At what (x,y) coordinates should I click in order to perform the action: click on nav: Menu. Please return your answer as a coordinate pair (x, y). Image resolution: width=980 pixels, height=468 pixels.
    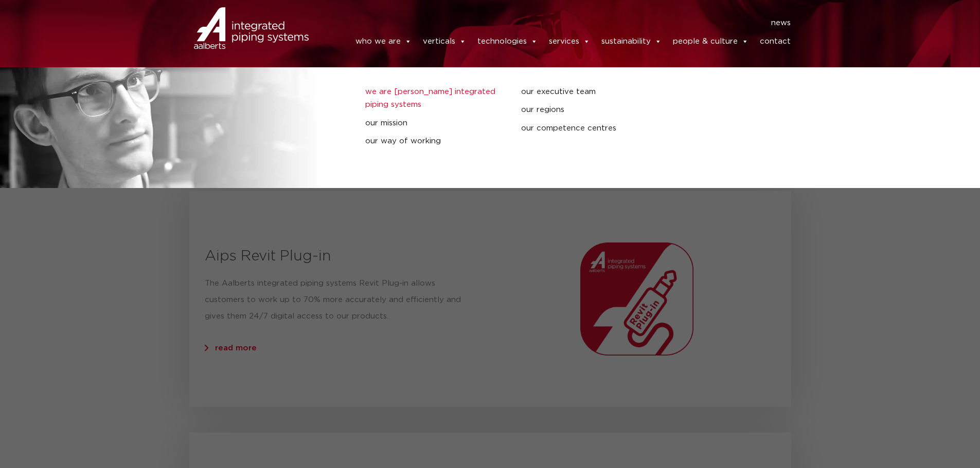
    Looking at the image, I should click on (558, 23).